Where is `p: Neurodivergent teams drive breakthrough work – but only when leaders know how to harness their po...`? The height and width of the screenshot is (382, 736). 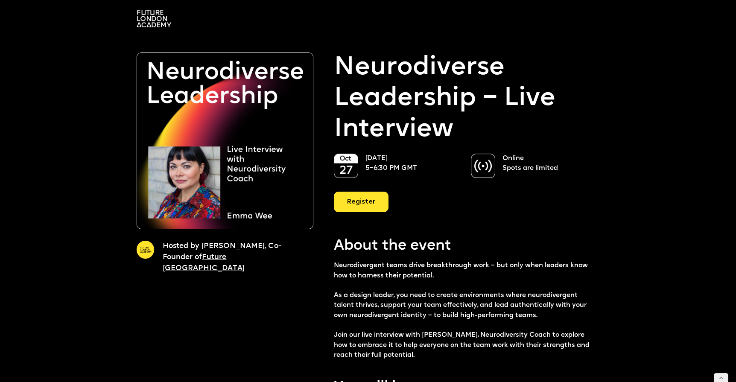 p: Neurodivergent teams drive breakthrough work – but only when leaders know how to harness their po... is located at coordinates (467, 310).